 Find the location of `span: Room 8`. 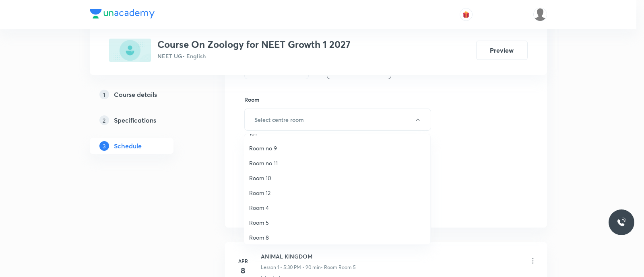

span: Room 8 is located at coordinates (337, 238).